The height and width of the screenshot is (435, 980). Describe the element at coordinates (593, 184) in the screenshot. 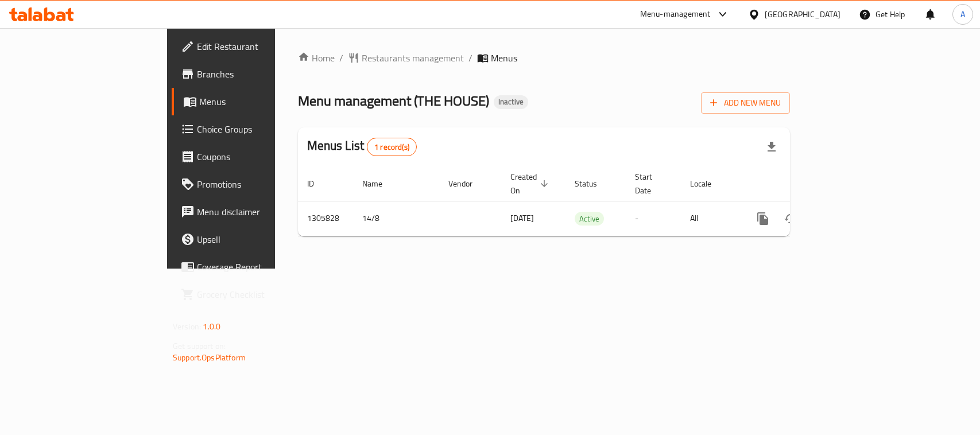

I see `span: Status` at that location.